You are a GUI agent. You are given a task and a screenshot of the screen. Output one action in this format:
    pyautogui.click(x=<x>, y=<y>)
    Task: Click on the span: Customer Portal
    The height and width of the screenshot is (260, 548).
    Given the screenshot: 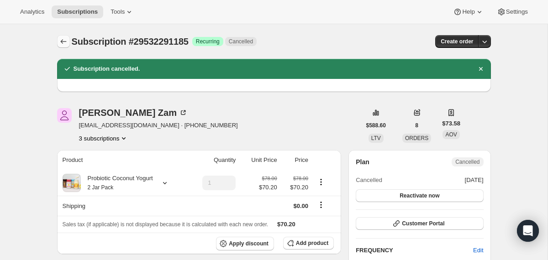 What is the action you would take?
    pyautogui.click(x=423, y=224)
    